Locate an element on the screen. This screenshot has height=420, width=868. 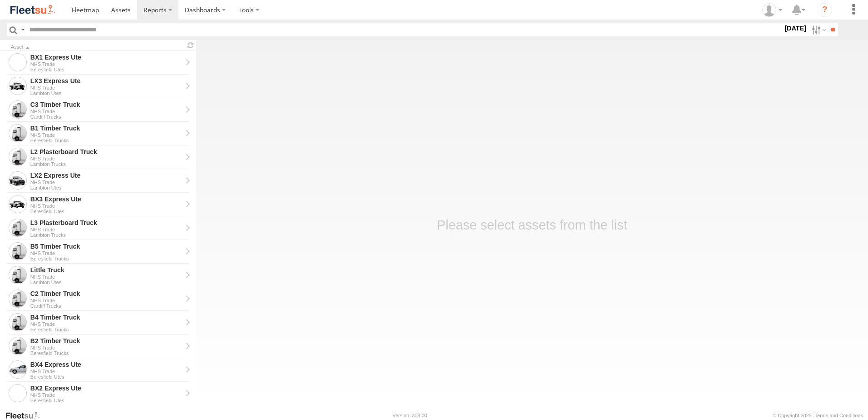
div: Little Truck - View Asset History is located at coordinates (106, 270).